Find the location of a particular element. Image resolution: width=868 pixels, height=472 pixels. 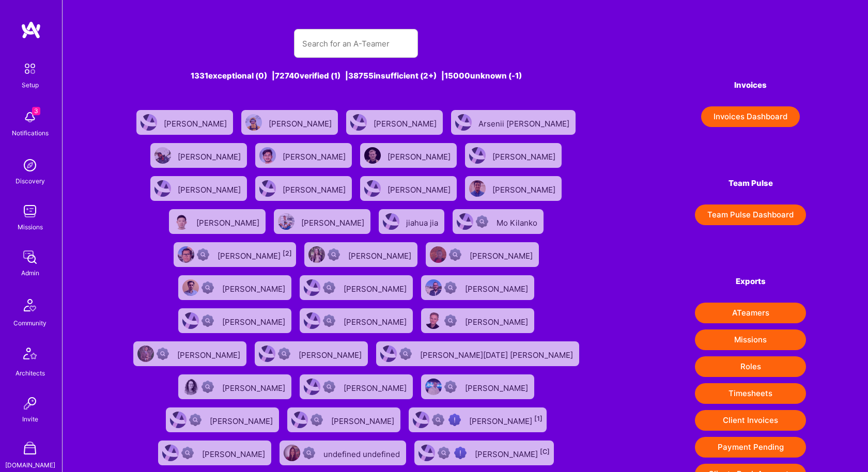

div: Notifications is located at coordinates (30, 133).